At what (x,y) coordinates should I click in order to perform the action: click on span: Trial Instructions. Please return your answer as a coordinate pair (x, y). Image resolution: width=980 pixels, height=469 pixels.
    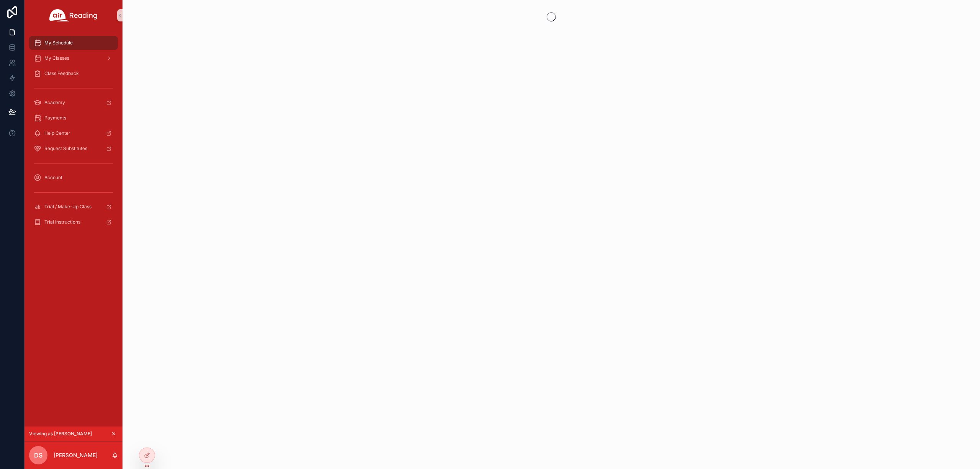
    Looking at the image, I should click on (62, 222).